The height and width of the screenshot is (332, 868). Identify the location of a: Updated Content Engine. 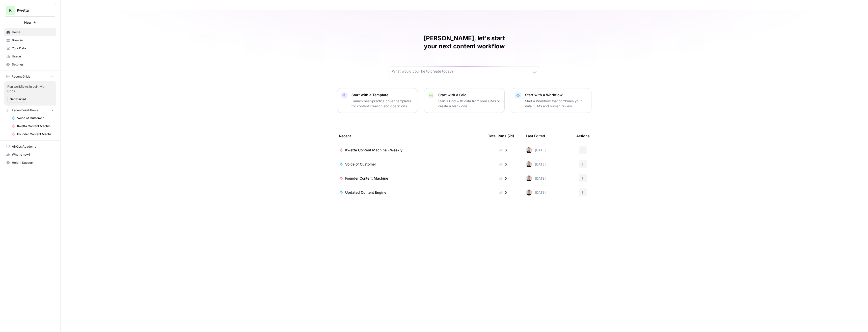
(409, 193).